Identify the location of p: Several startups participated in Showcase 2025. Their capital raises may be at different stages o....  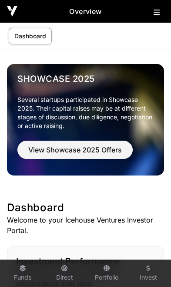
(85, 113).